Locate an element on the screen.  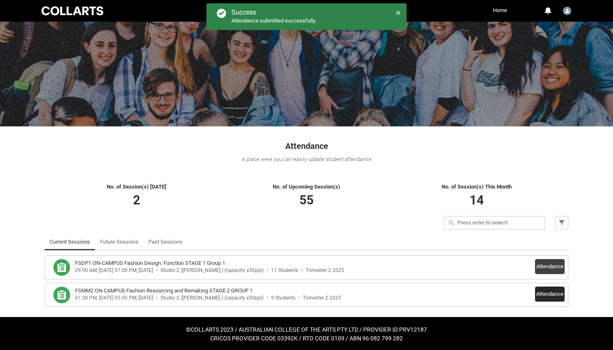
button: Filter is located at coordinates (562, 223).